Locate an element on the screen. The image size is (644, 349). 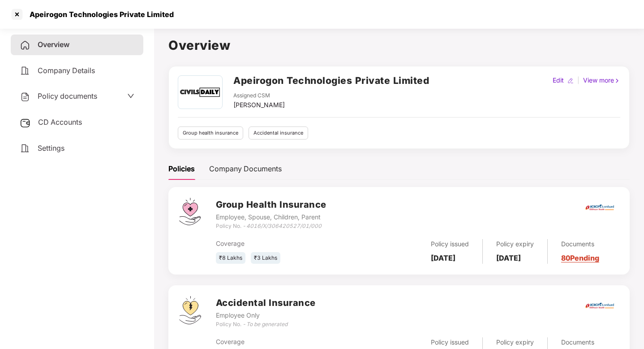
div: Employee Only is located at coordinates (265, 315).